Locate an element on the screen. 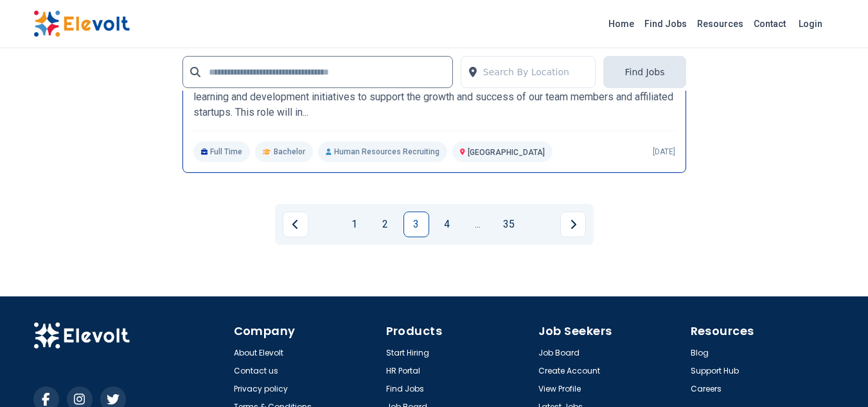 This screenshot has width=868, height=407. a: Privacy policy is located at coordinates (261, 389).